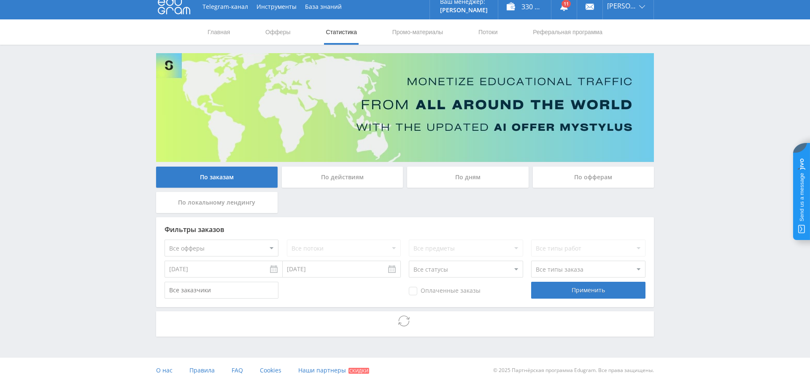  Describe the element at coordinates (405, 108) in the screenshot. I see `img: Banner` at that location.